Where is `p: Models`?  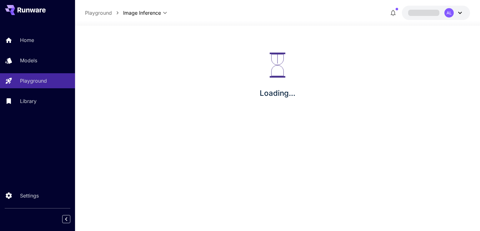
p: Models is located at coordinates (28, 60).